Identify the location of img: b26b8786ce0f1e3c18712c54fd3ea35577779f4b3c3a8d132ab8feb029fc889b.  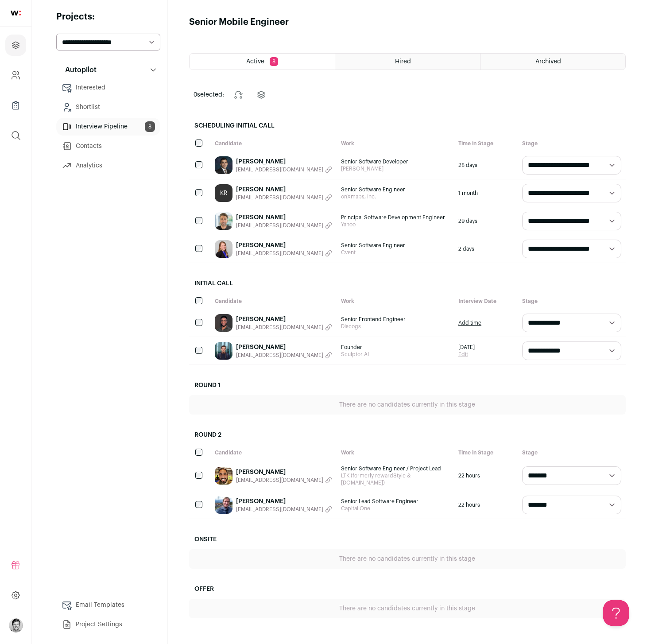
(224, 221).